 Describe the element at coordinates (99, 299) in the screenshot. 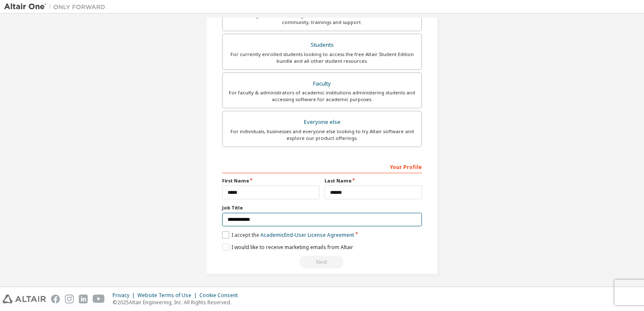

I see `img: youtube.svg` at that location.